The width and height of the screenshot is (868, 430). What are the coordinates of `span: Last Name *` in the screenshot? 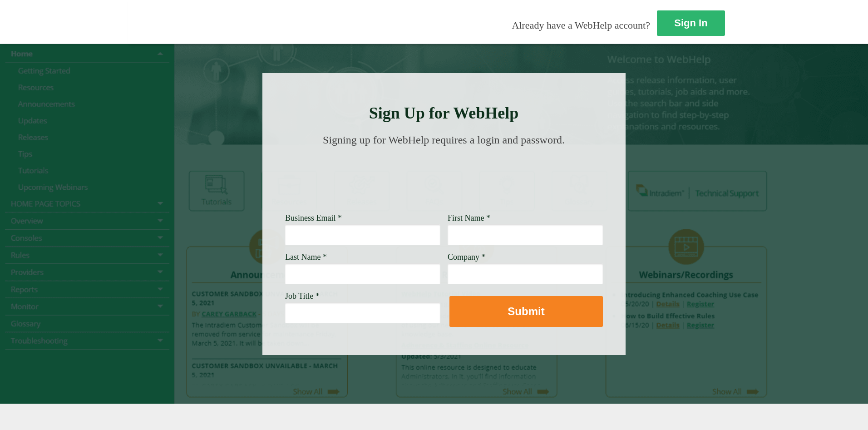 It's located at (306, 257).